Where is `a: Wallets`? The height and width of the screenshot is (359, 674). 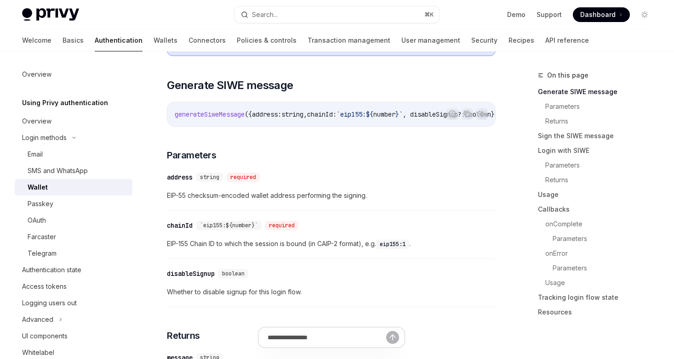 a: Wallets is located at coordinates (165, 40).